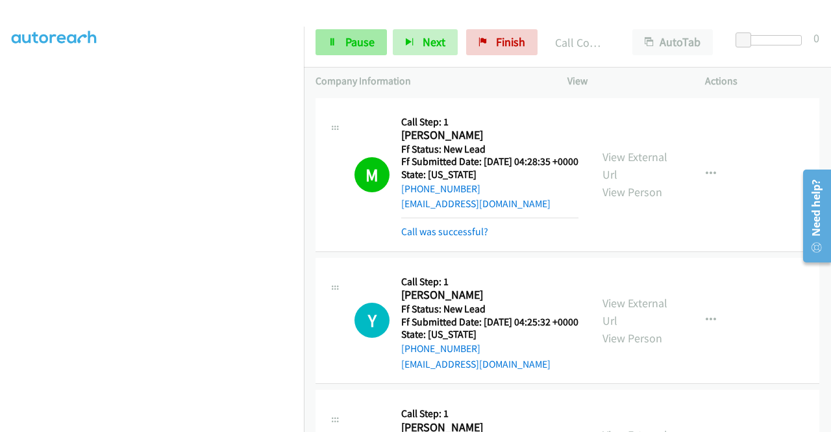 Image resolution: width=831 pixels, height=432 pixels. I want to click on div: Open Resource Center, so click(23, 51).